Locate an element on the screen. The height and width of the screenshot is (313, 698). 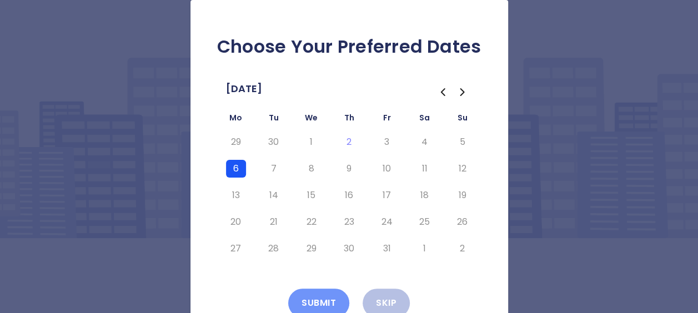
button: Thursday, October 23rd, 2025 is located at coordinates (350, 222).